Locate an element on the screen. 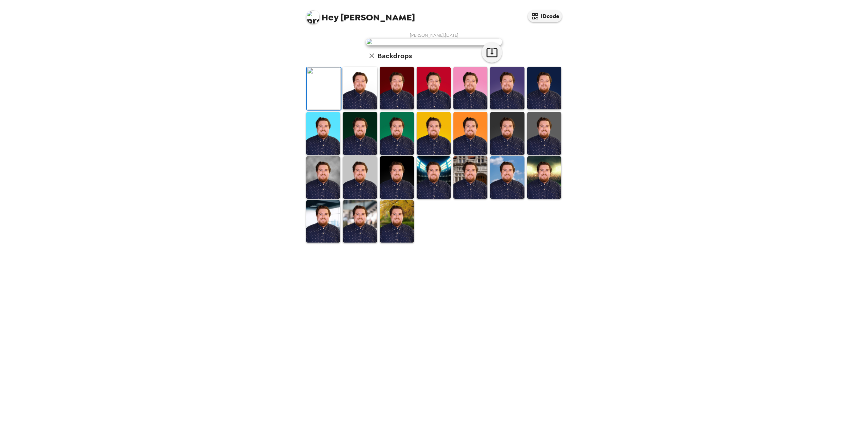 Image resolution: width=868 pixels, height=447 pixels. h6: Backdrops is located at coordinates (394, 56).